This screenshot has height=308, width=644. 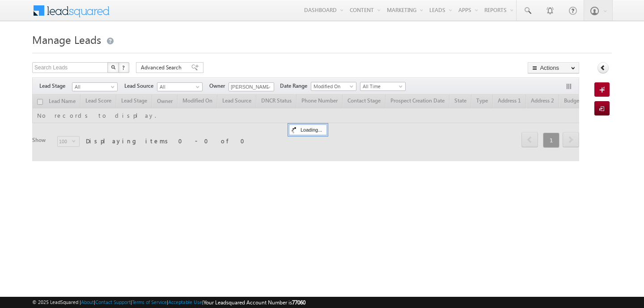 I want to click on span: Modified On, so click(x=332, y=86).